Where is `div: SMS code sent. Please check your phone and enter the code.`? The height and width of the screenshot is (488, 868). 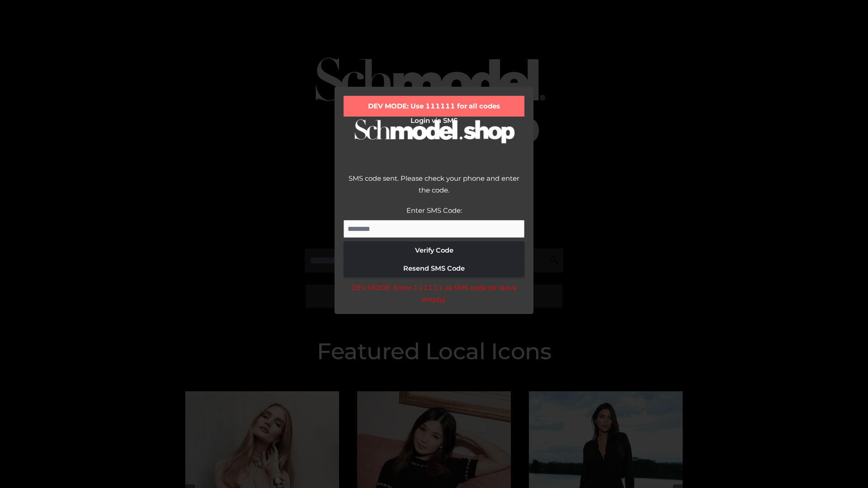
div: SMS code sent. Please check your phone and enter the code. is located at coordinates (434, 189).